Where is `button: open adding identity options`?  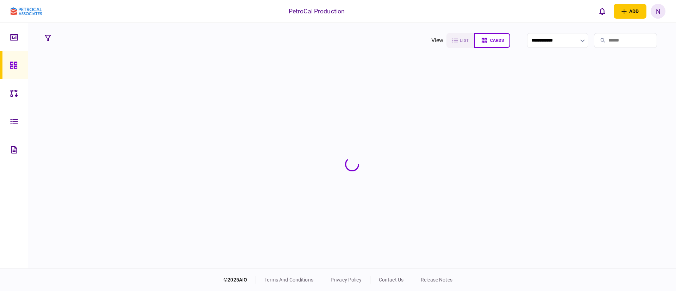 button: open adding identity options is located at coordinates (630, 11).